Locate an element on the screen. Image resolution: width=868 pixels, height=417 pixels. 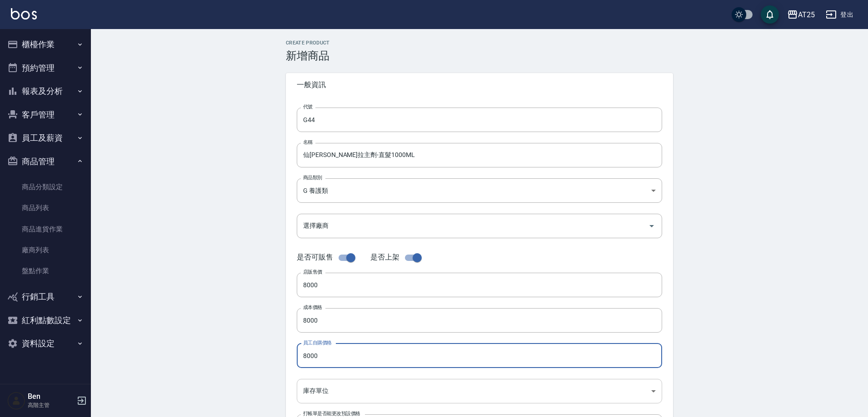
a: 商品分類設定 is located at coordinates (45, 187).